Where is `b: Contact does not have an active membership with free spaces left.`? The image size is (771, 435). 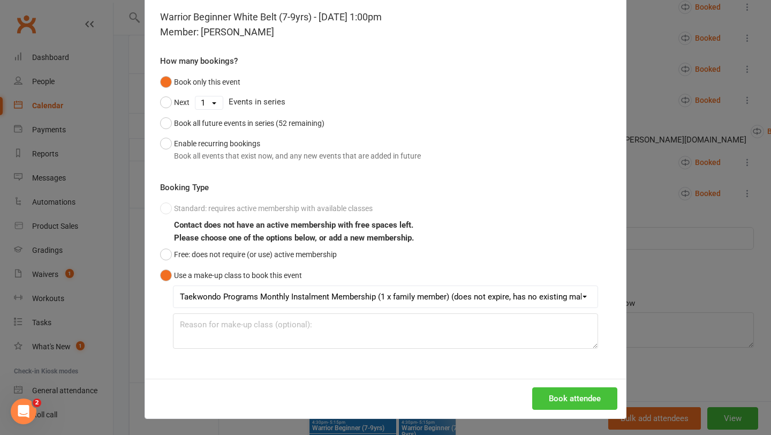 b: Contact does not have an active membership with free spaces left. is located at coordinates (293, 225).